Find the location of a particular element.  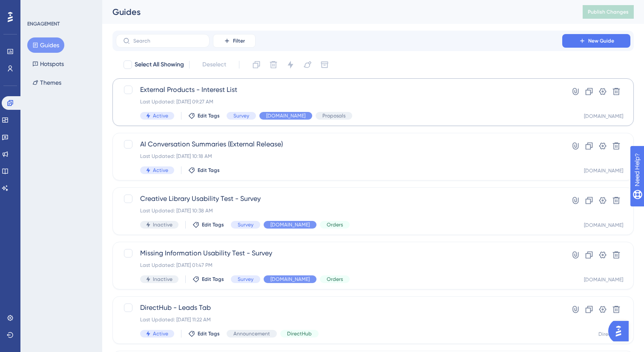

img: launcher-image-alternative-text is located at coordinates (10, 13).